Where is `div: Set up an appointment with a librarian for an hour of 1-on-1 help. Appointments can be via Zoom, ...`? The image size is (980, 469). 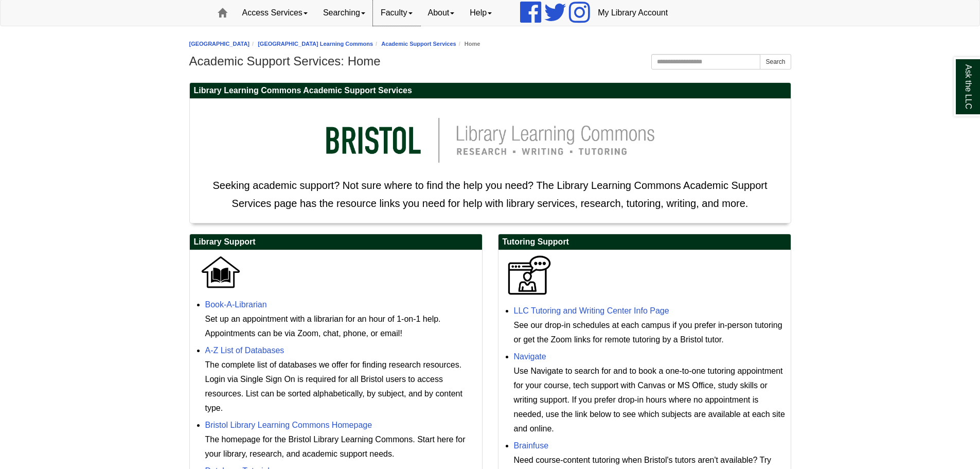 div: Set up an appointment with a librarian for an hour of 1-on-1 help. Appointments can be via Zoom, ... is located at coordinates (341, 326).